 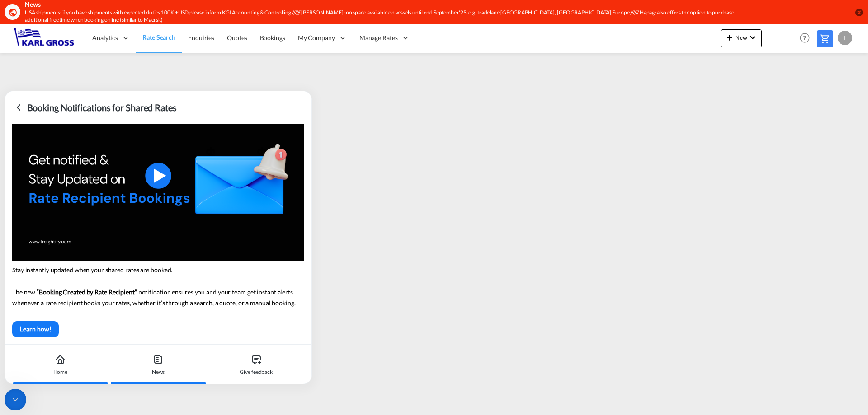 What do you see at coordinates (859, 12) in the screenshot?
I see `button: icon-close-circle` at bounding box center [859, 12].